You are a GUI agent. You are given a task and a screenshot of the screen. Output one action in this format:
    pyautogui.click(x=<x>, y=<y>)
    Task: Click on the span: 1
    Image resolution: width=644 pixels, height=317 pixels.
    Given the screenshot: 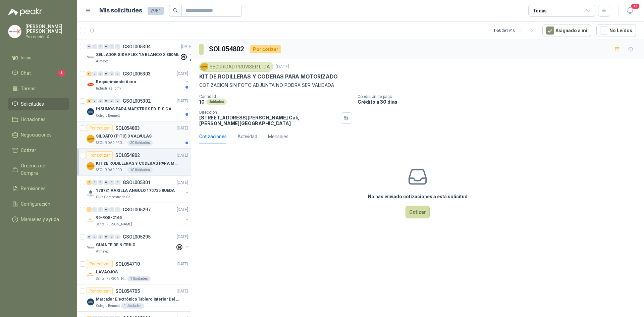 What is the action you would take?
    pyautogui.click(x=61, y=73)
    